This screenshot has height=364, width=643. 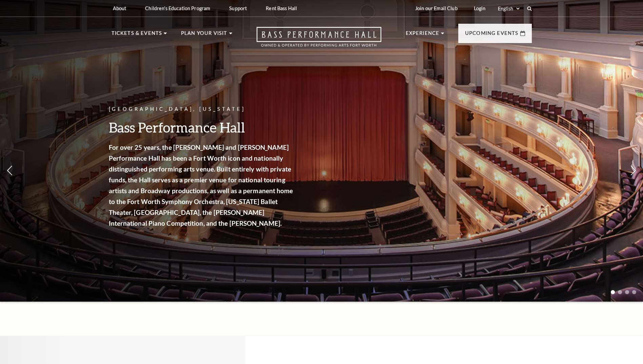 What do you see at coordinates (204, 35) in the screenshot?
I see `p: Plan Your Visit` at bounding box center [204, 35].